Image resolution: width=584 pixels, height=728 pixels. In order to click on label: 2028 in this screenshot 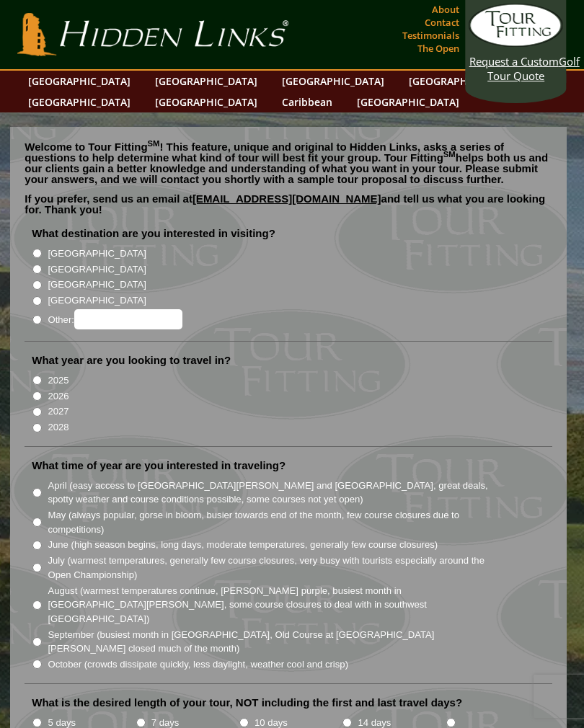, I will do `click(58, 427)`.